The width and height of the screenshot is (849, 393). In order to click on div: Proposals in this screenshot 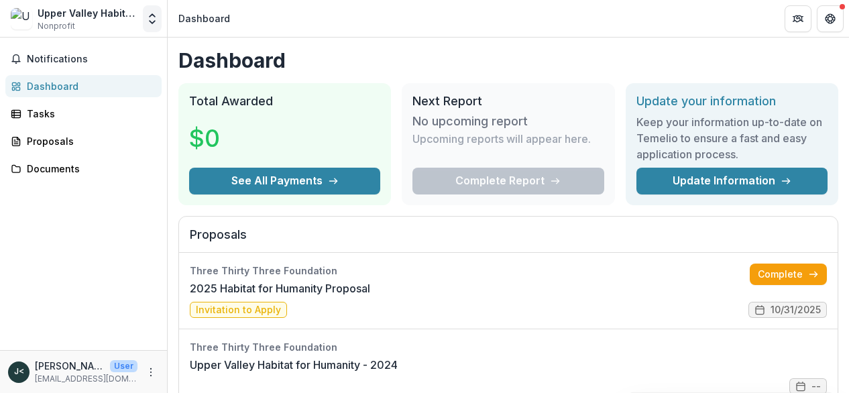, I will do `click(89, 141)`.